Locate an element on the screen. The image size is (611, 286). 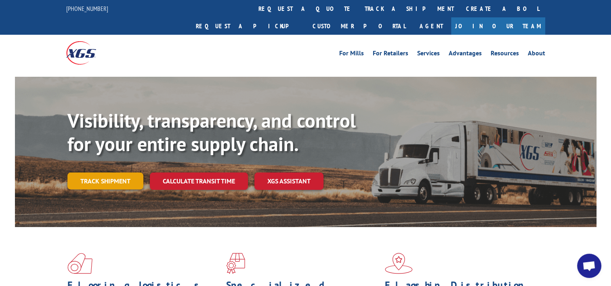
a: Request a pickup is located at coordinates (248, 26).